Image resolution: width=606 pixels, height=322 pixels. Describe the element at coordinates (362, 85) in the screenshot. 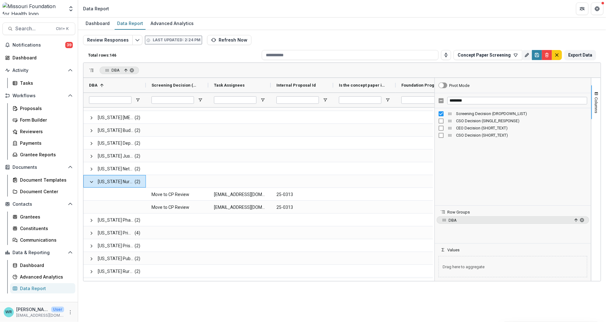

I see `span: Is the concept paper is related to an SI broadly? (SINGLE_RESPONSE)` at that location.